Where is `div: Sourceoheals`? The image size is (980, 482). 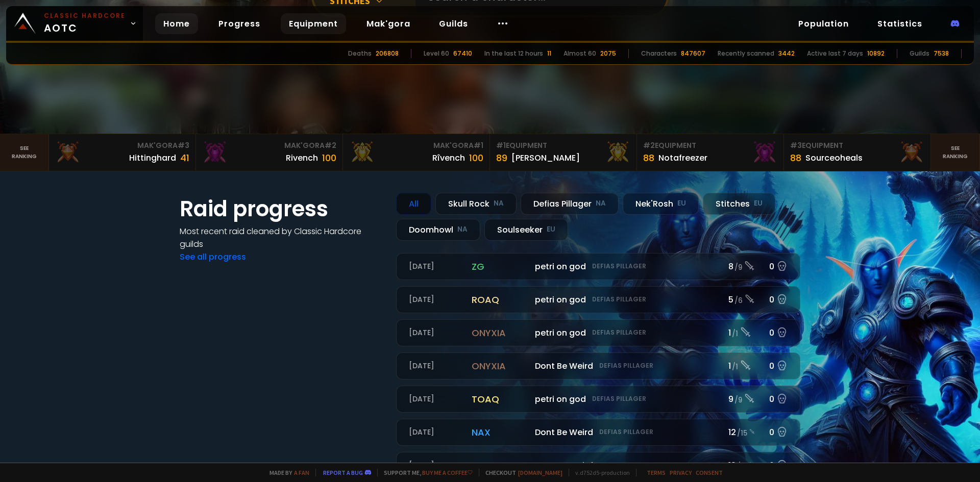
div: Sourceoheals is located at coordinates (834, 158).